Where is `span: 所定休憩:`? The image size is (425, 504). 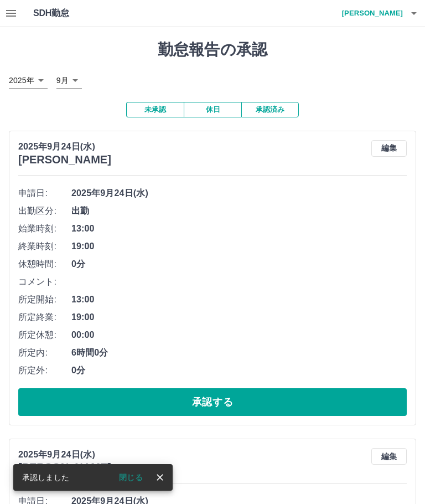 span: 所定休憩: is located at coordinates (45, 335).